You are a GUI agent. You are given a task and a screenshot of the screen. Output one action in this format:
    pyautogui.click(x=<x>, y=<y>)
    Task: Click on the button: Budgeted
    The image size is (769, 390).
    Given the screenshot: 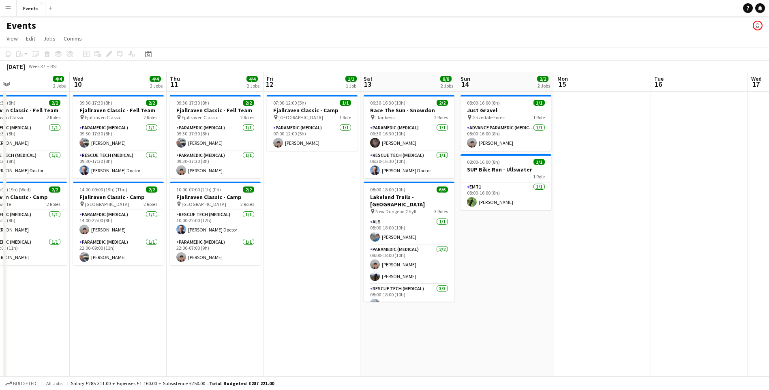 What is the action you would take?
    pyautogui.click(x=21, y=383)
    